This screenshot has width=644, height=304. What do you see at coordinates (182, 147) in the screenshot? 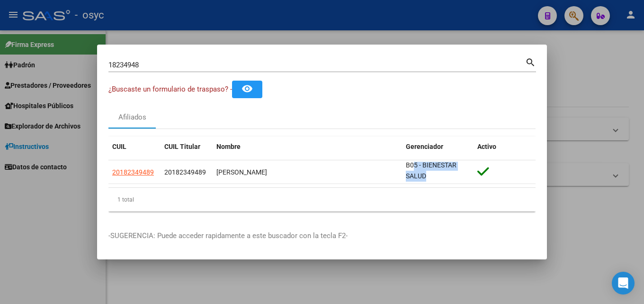
I see `span: CUIL Titular` at bounding box center [182, 147].